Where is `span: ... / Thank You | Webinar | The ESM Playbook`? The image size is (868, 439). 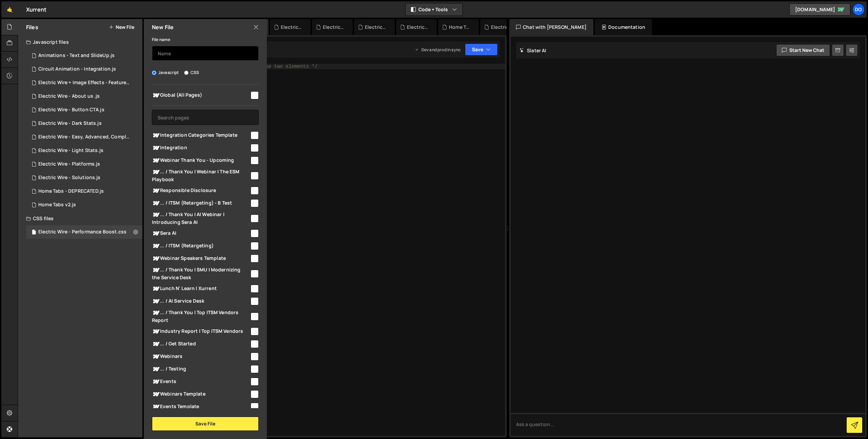
span: ... / Thank You | Webinar | The ESM Playbook is located at coordinates (201, 176).